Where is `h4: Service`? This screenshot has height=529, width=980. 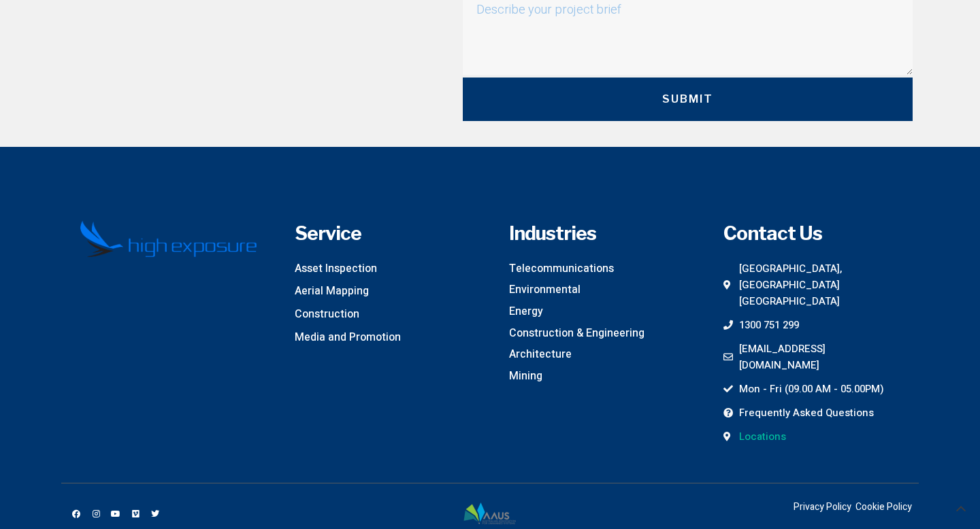 h4: Service is located at coordinates (383, 233).